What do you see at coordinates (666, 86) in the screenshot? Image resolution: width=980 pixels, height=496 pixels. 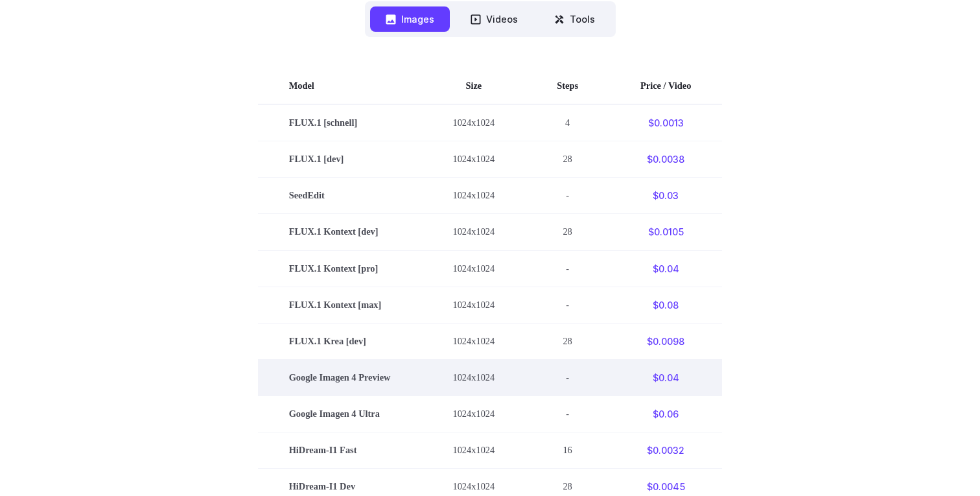 I see `th: Price / Video` at bounding box center [666, 86].